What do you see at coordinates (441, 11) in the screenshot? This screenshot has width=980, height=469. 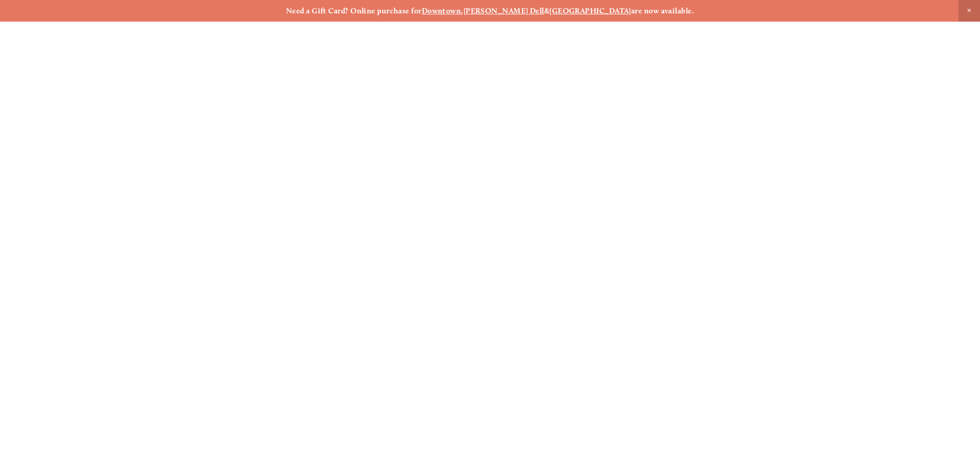 I see `strong: Downtown` at bounding box center [441, 11].